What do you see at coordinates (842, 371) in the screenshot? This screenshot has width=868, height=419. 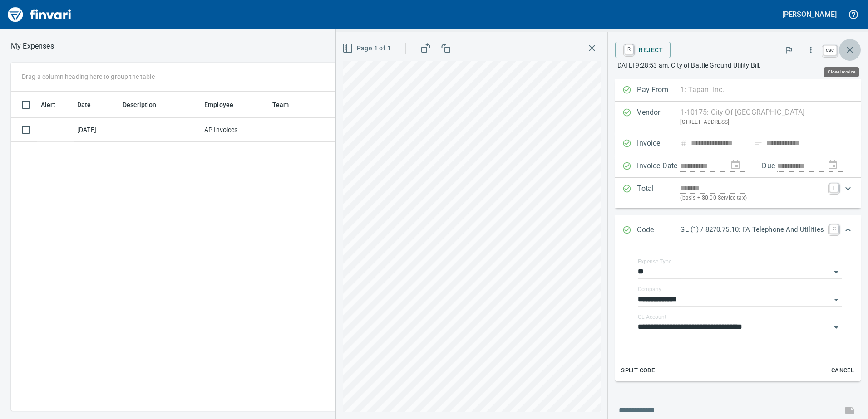 I see `span: Cancel` at bounding box center [842, 371].